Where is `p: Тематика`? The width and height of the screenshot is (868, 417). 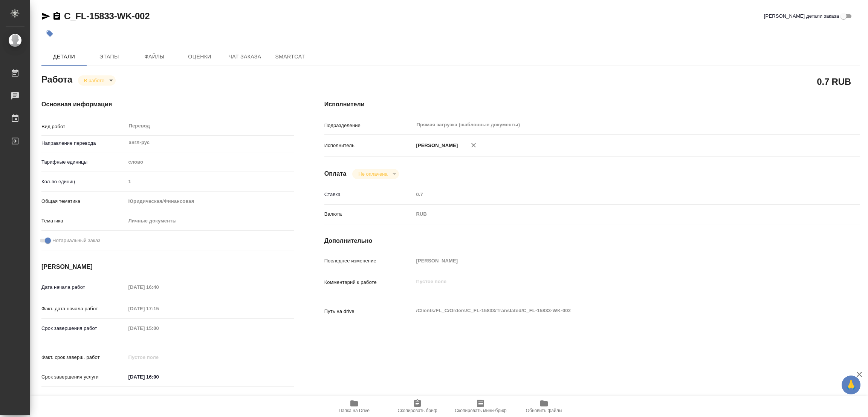
p: Тематика is located at coordinates (83, 221).